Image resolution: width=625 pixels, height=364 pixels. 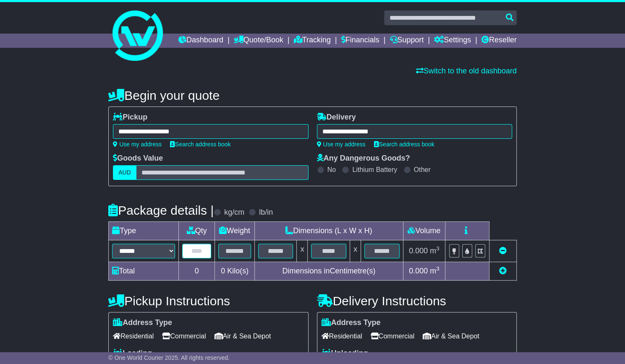 What do you see at coordinates (161, 210) in the screenshot?
I see `h4: Package details |` at bounding box center [161, 210].